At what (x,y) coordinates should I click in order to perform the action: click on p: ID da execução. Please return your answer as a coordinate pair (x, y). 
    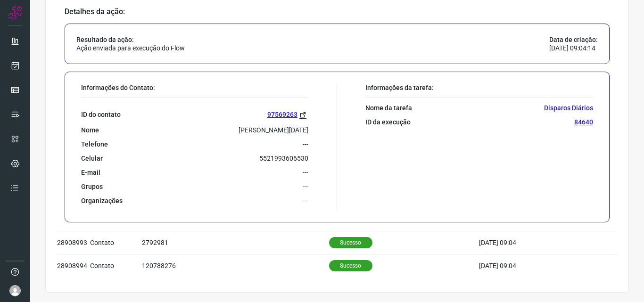
    Looking at the image, I should click on (388, 122).